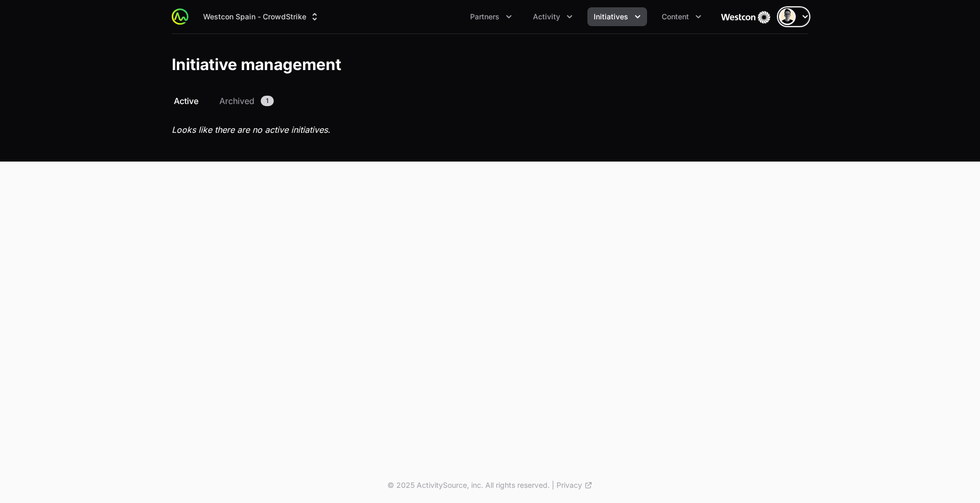 Image resolution: width=980 pixels, height=503 pixels. Describe the element at coordinates (237, 101) in the screenshot. I see `span: Archived` at that location.